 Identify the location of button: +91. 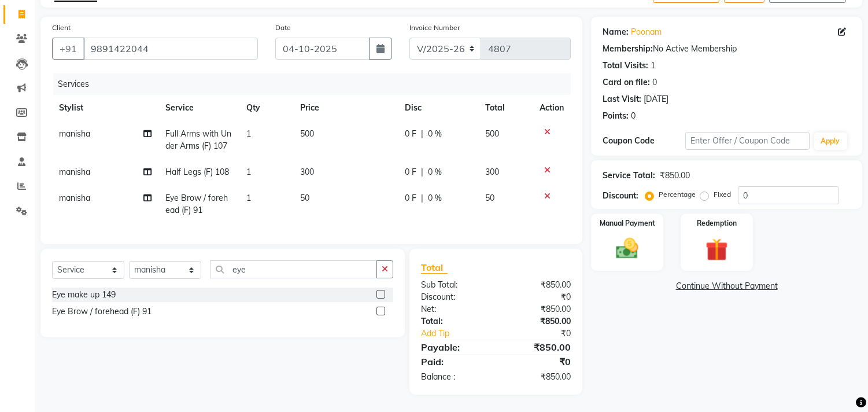
(68, 48).